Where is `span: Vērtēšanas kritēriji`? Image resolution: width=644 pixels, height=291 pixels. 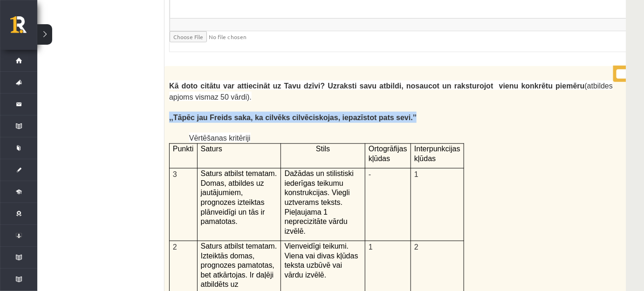 span: Vērtēšanas kritēriji is located at coordinates (220, 138).